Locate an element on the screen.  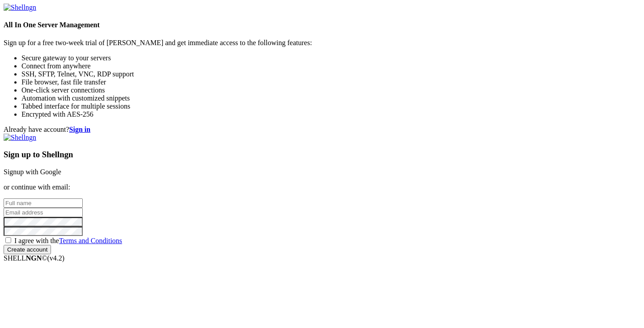
li: SSH, SFTP, Telnet, VNC, RDP support is located at coordinates (331, 74).